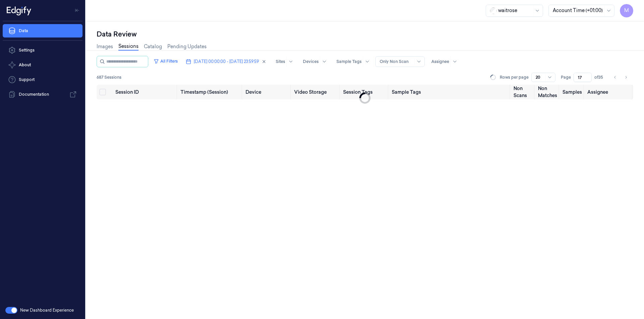 This screenshot has height=319, width=644. Describe the element at coordinates (615, 77) in the screenshot. I see `button: Go to previous page` at that location.